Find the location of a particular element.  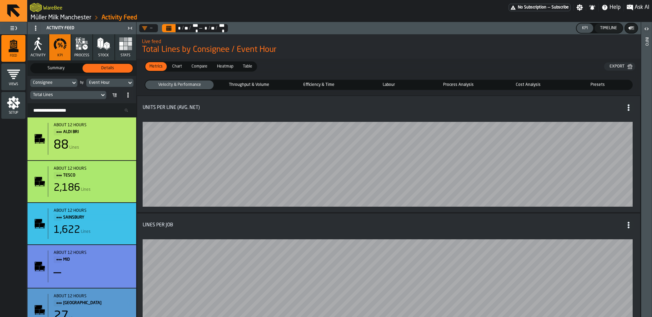

div: Activity Feed is located at coordinates (77, 28).